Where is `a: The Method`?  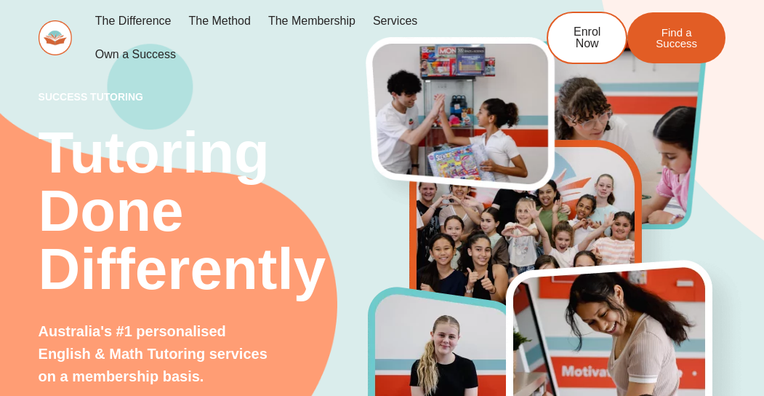
a: The Method is located at coordinates (220, 21).